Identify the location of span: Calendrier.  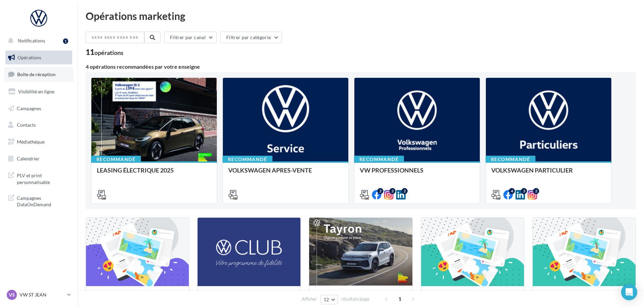
(28, 158).